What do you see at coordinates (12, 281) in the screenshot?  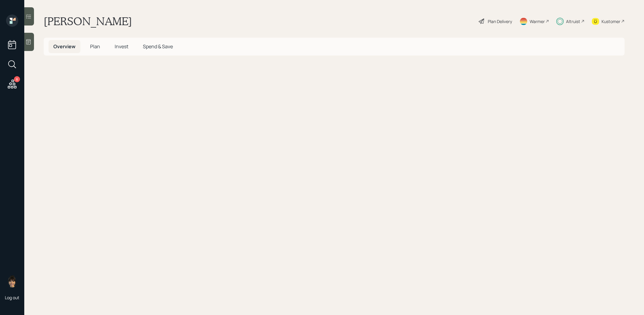 I see `img: treva-nostdahl-headshot.png` at bounding box center [12, 281].